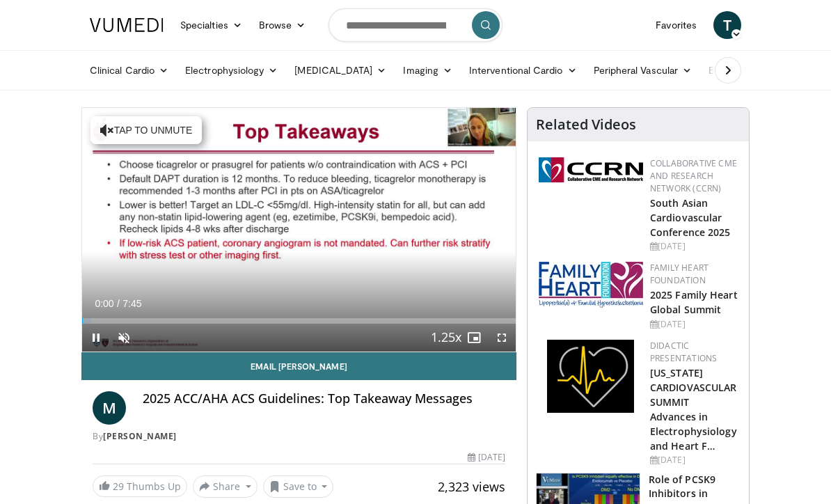 The height and width of the screenshot is (504, 831). Describe the element at coordinates (282, 25) in the screenshot. I see `a: Browse` at that location.